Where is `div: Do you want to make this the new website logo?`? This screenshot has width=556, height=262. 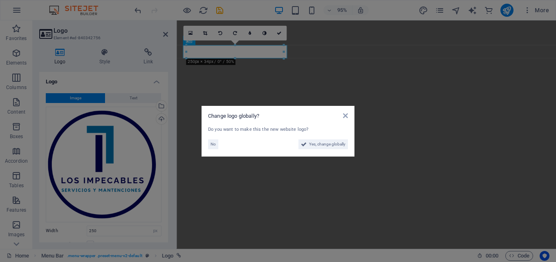
div: Do you want to make this the new website logo? is located at coordinates (278, 129).